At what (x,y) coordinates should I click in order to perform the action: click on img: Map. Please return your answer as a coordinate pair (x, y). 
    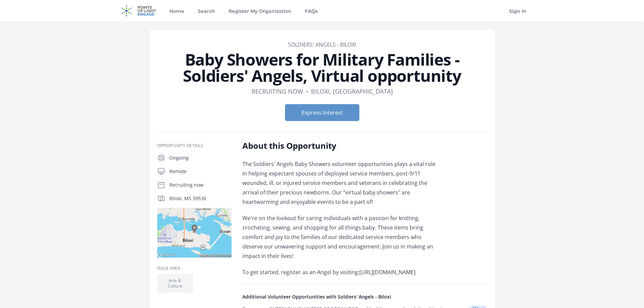
    Looking at the image, I should click on (194, 233).